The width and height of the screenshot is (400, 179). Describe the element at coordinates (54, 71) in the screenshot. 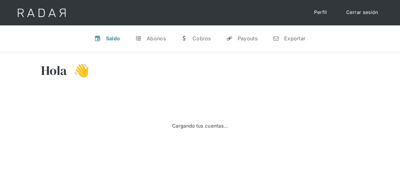

I see `h3: Hola` at that location.